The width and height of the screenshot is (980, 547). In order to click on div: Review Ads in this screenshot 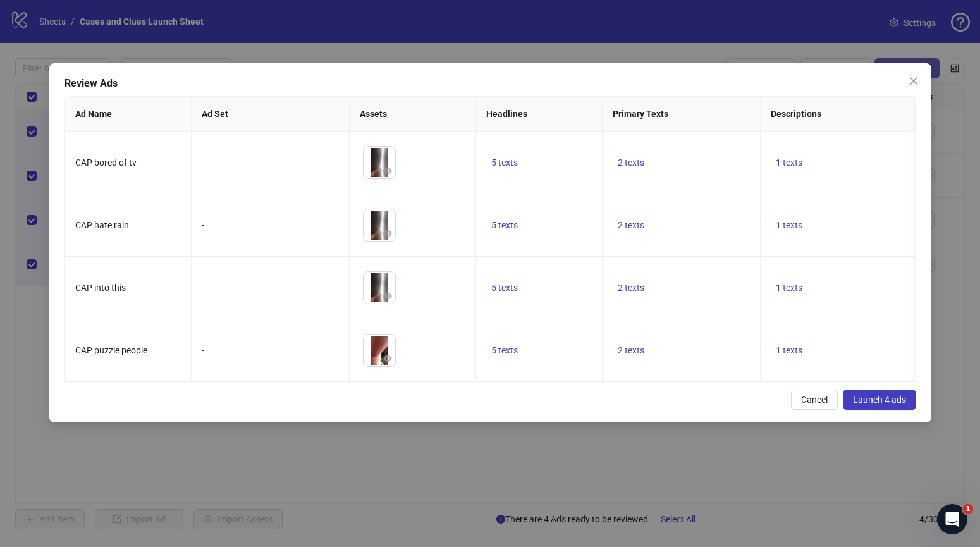, I will do `click(490, 83)`.